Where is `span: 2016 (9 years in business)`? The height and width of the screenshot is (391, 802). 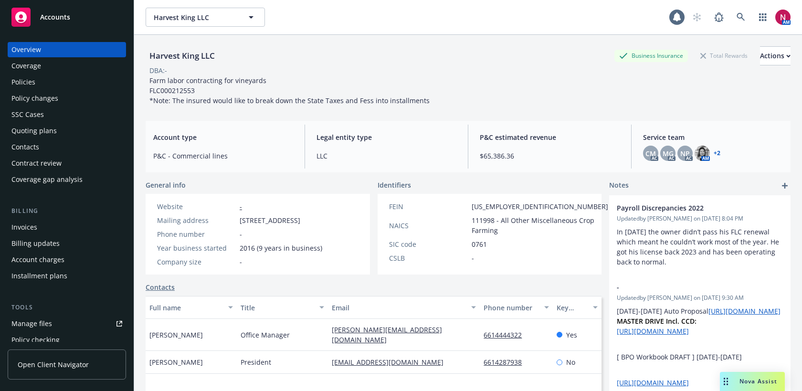 span: 2016 (9 years in business) is located at coordinates (281, 248).